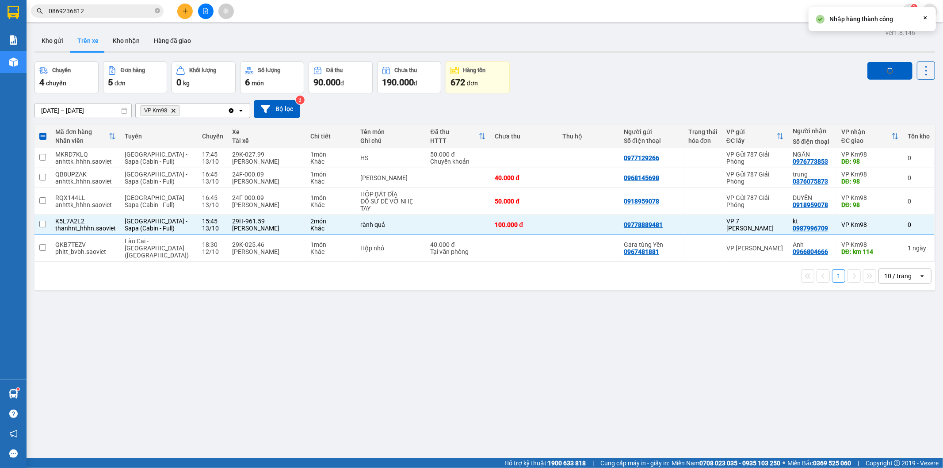 The height and width of the screenshot is (468, 943). I want to click on span: Miền Bắc, so click(819, 463).